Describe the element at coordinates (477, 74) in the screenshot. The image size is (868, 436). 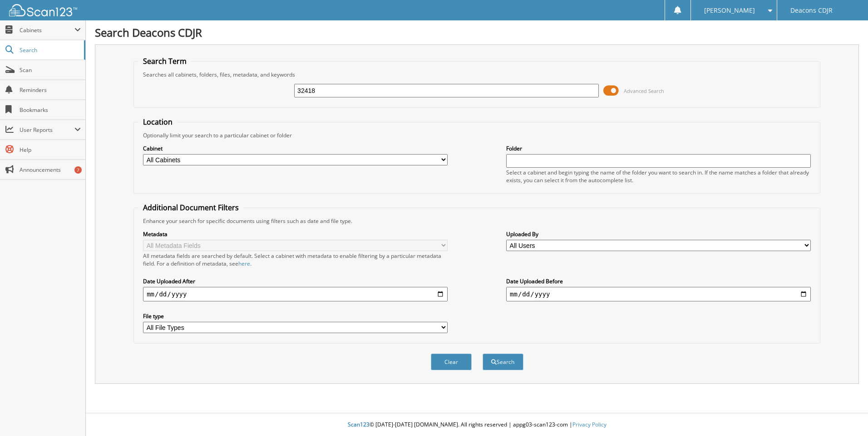
I see `div: Searches all cabinets, folders, files, metadata, and keywords` at that location.